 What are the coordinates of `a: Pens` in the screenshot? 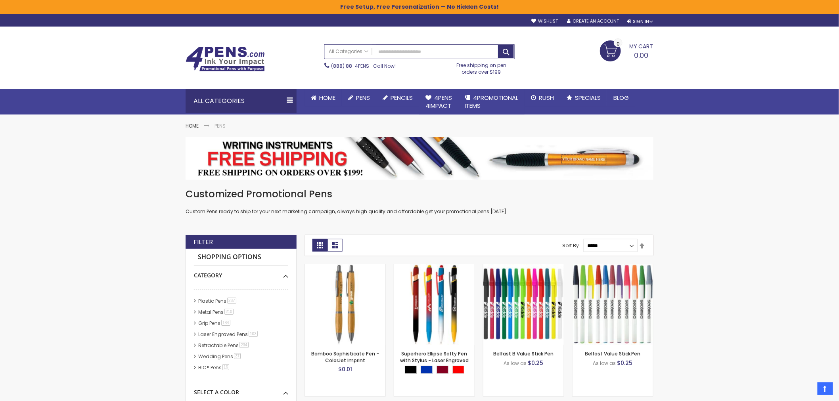 It's located at (359, 98).